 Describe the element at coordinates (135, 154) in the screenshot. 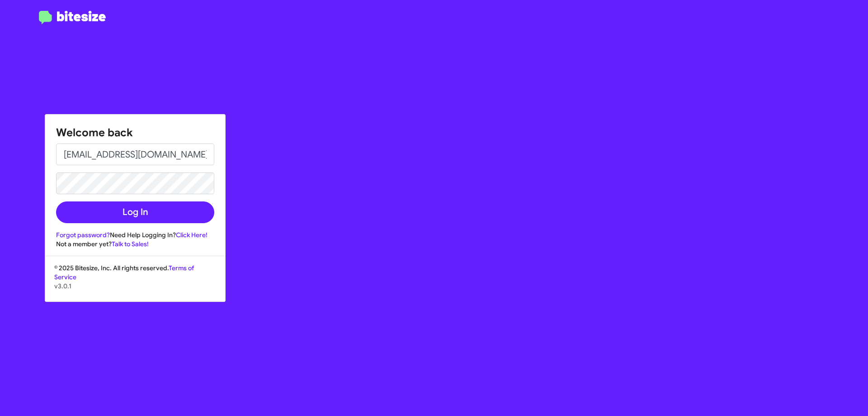

I see `input: Email address` at that location.